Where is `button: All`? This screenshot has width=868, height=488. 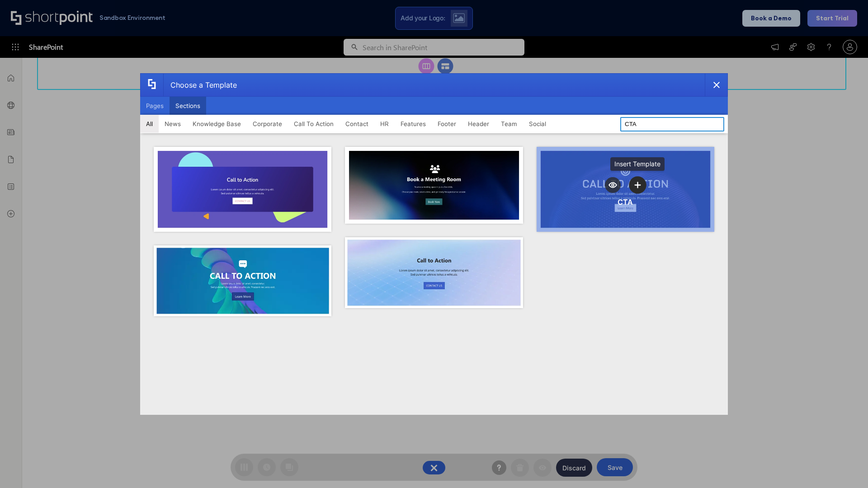
button: All is located at coordinates (149, 124).